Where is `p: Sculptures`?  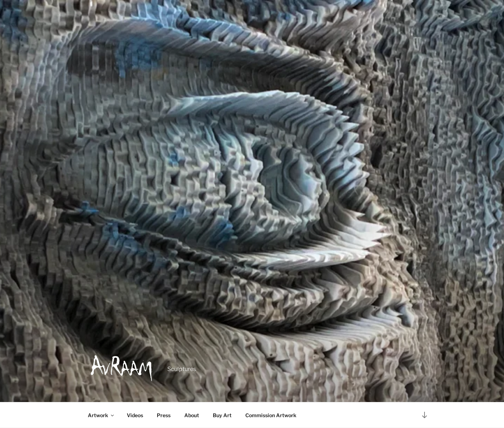 p: Sculptures is located at coordinates (182, 369).